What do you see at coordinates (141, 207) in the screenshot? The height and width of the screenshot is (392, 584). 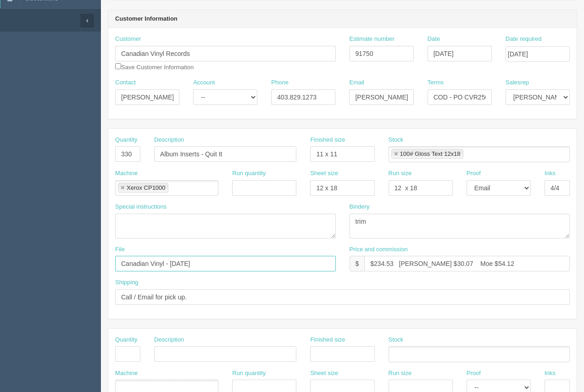 I see `label: Special instructions` at bounding box center [141, 207].